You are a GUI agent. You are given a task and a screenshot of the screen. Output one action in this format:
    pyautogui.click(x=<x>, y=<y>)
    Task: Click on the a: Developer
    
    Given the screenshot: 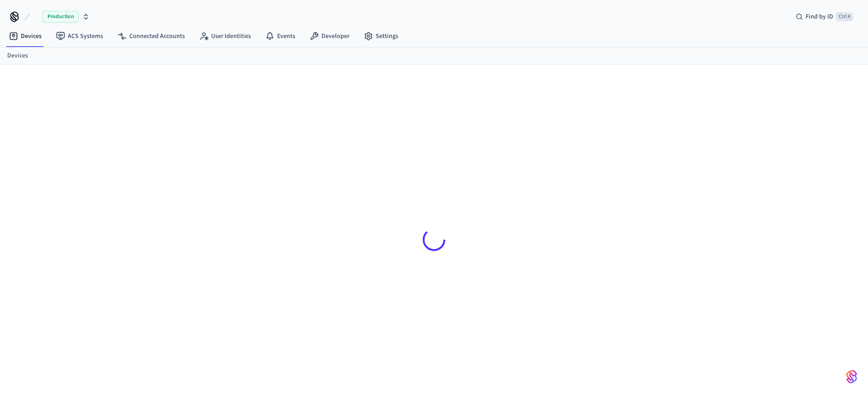 What is the action you would take?
    pyautogui.click(x=329, y=36)
    